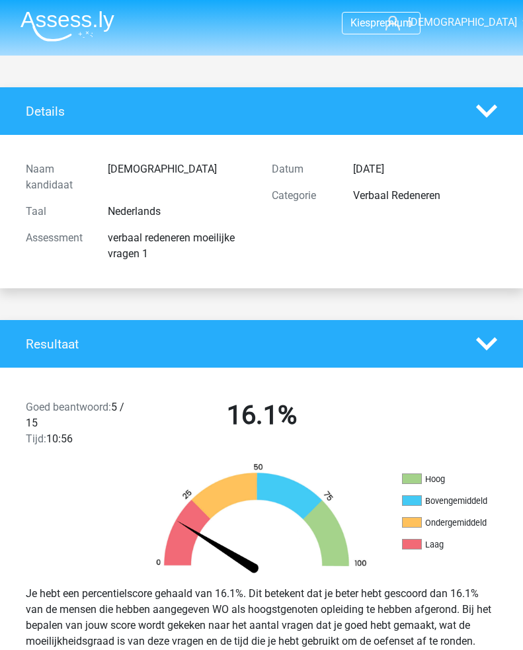 The height and width of the screenshot is (650, 523). What do you see at coordinates (241, 111) in the screenshot?
I see `h4: Details` at bounding box center [241, 111].